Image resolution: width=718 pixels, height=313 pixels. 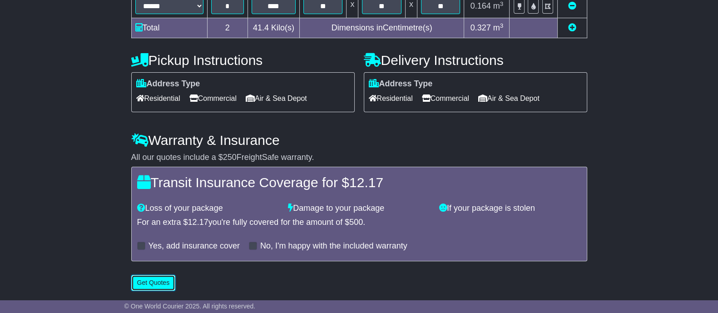 I want to click on span: © One World Courier 2025. All rights reserved., so click(x=190, y=306).